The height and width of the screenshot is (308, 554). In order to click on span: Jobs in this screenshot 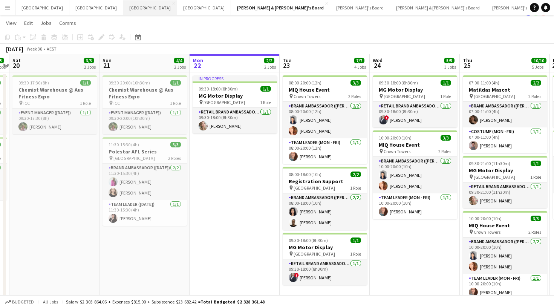, I will do `click(46, 23)`.